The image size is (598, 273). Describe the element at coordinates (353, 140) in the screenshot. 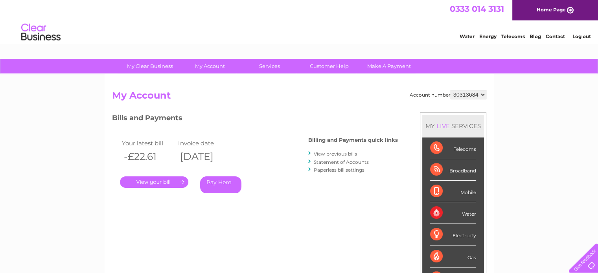

I see `h4: Billing and Payments quick links` at that location.